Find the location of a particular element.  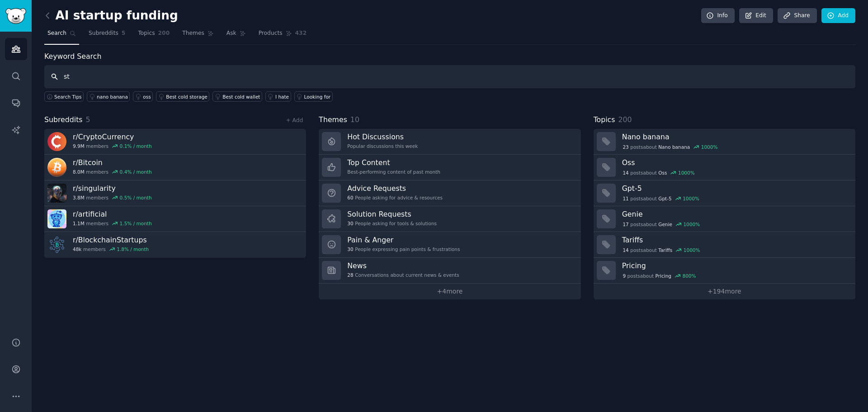

span: 8.0M is located at coordinates (79, 172).